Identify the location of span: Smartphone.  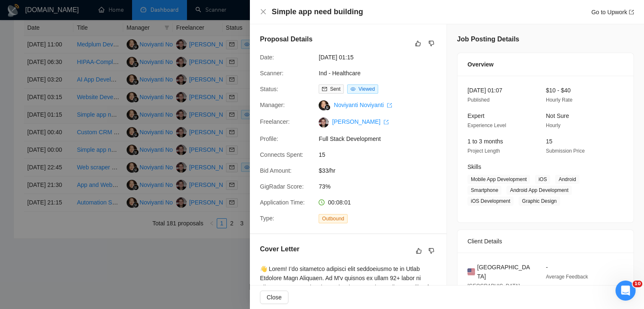
(484, 190).